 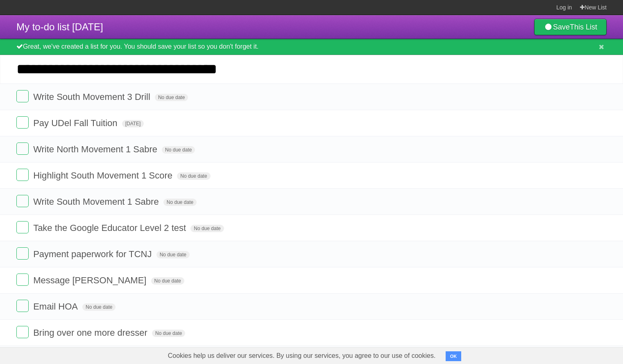 I want to click on span: Pay UDel Fall Tuition, so click(x=76, y=123).